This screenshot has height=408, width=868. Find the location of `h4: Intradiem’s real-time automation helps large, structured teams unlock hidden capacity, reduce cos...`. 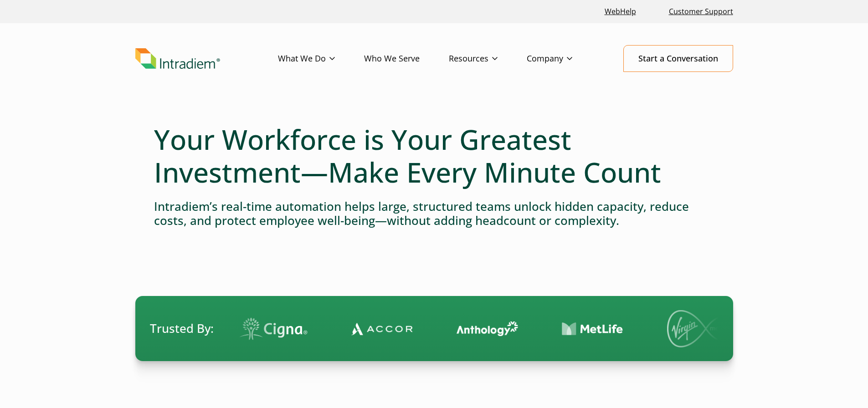

h4: Intradiem’s real-time automation helps large, structured teams unlock hidden capacity, reduce cos... is located at coordinates (434, 214).